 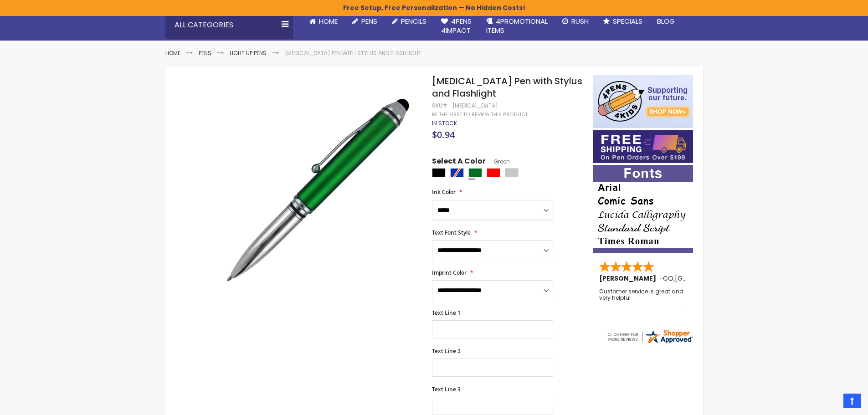 What do you see at coordinates (666, 21) in the screenshot?
I see `span: Blog` at bounding box center [666, 21].